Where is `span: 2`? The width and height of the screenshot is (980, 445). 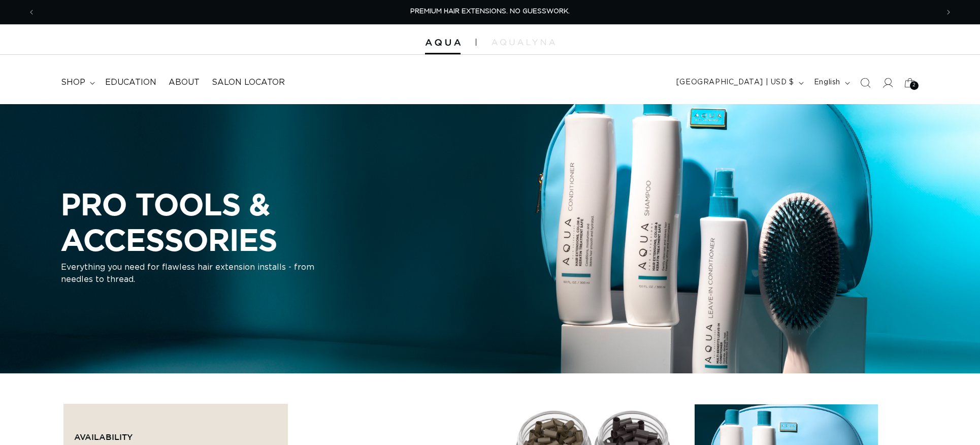
span: 2 is located at coordinates (914, 86).